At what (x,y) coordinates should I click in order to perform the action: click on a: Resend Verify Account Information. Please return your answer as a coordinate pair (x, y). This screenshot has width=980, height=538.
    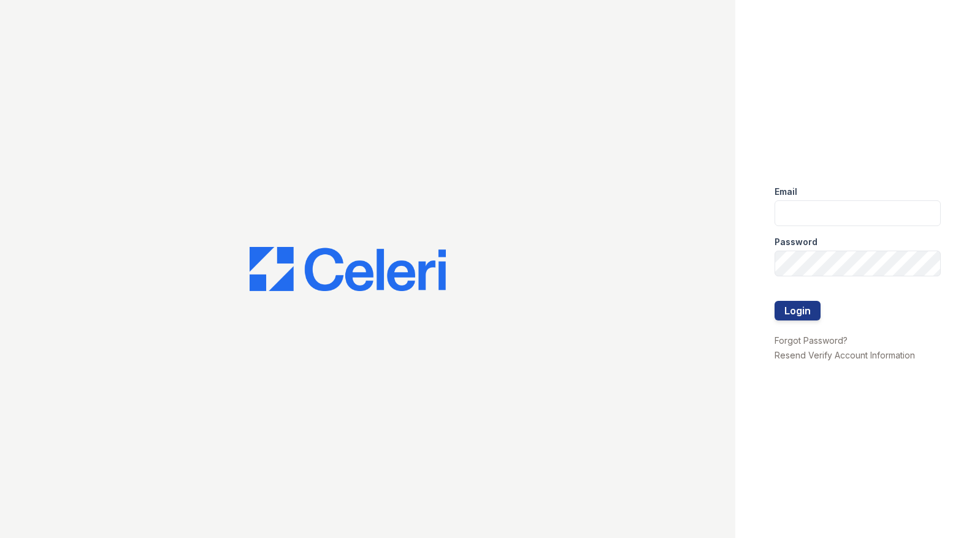
    Looking at the image, I should click on (845, 355).